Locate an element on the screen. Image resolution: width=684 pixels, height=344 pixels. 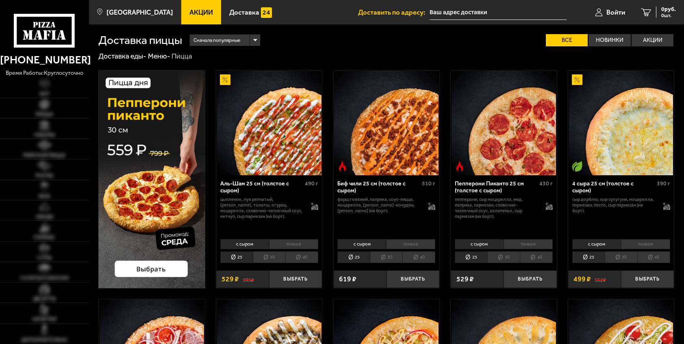
span: Доставить по адресу: is located at coordinates (394, 12).